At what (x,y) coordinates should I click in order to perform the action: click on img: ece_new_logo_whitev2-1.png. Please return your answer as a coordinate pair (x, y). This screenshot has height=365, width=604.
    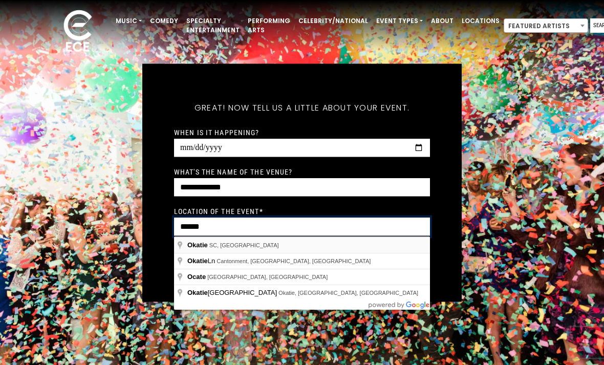
    Looking at the image, I should click on (78, 32).